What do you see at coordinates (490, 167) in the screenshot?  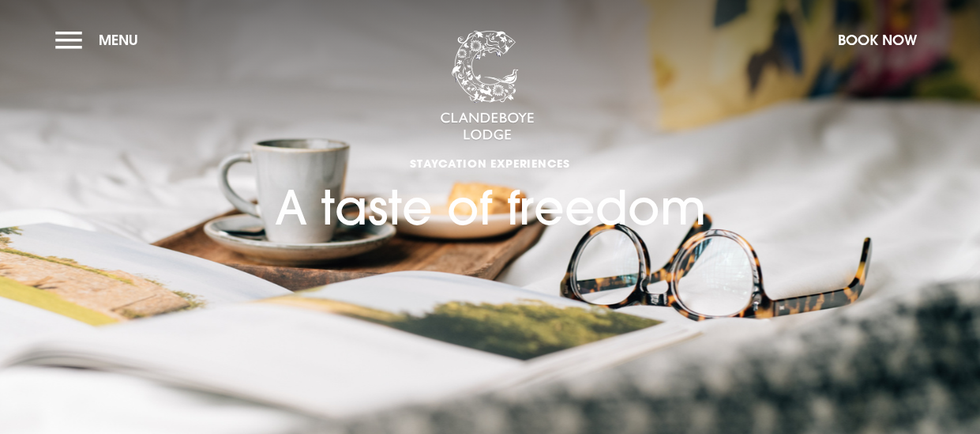 I see `h1: A taste of freedom` at bounding box center [490, 167].